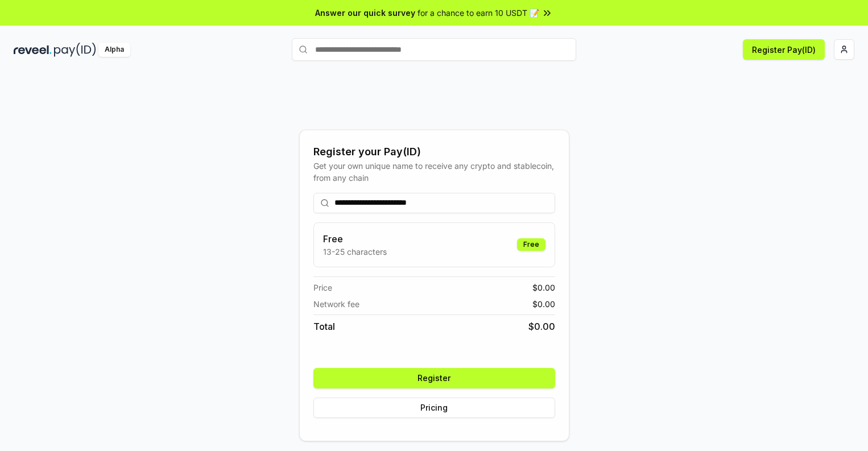  What do you see at coordinates (355, 239) in the screenshot?
I see `h3: Free` at bounding box center [355, 239].